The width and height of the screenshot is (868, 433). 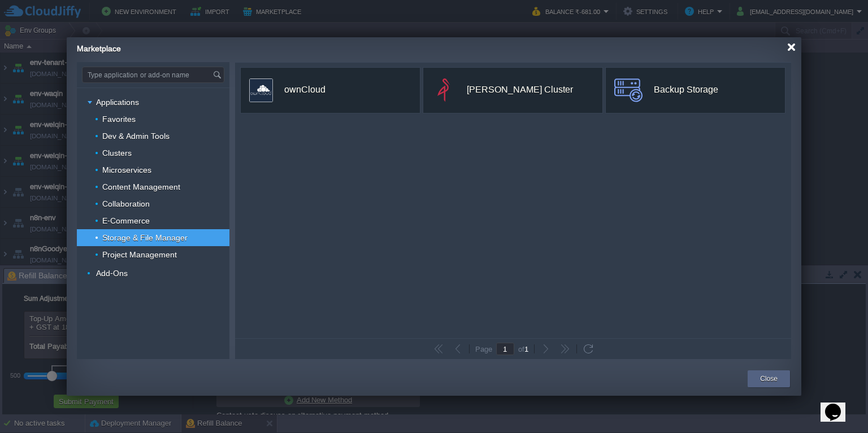 I want to click on div: of, so click(x=523, y=349).